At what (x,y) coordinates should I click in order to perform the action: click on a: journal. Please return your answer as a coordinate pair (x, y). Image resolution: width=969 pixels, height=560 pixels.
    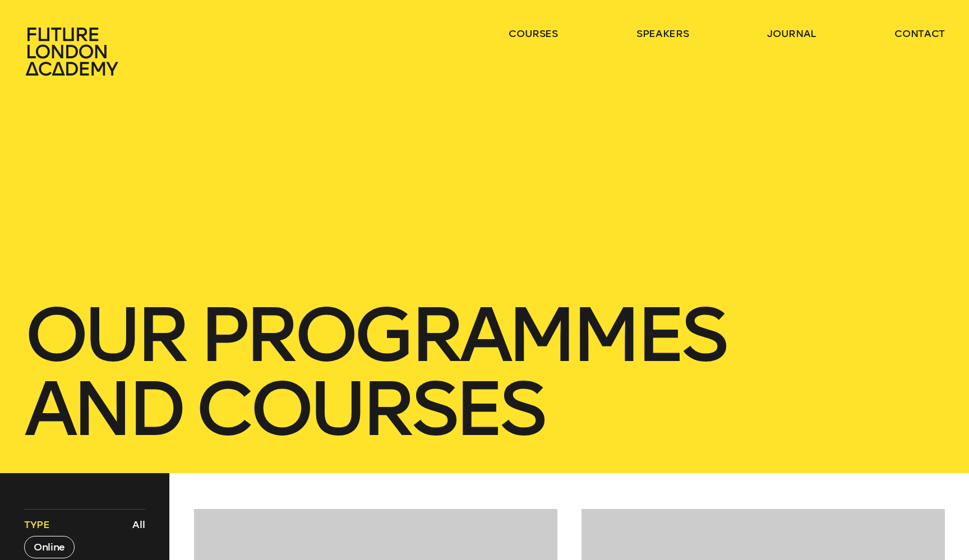
    Looking at the image, I should click on (791, 34).